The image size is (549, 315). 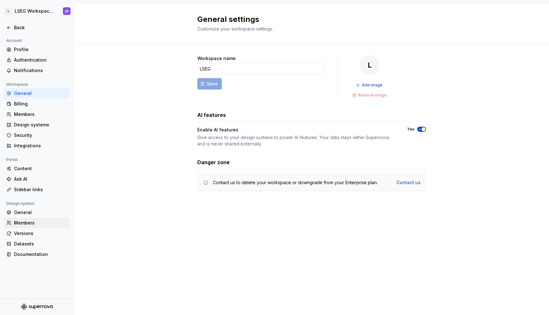 What do you see at coordinates (37, 254) in the screenshot?
I see `a: Documentation` at bounding box center [37, 254].